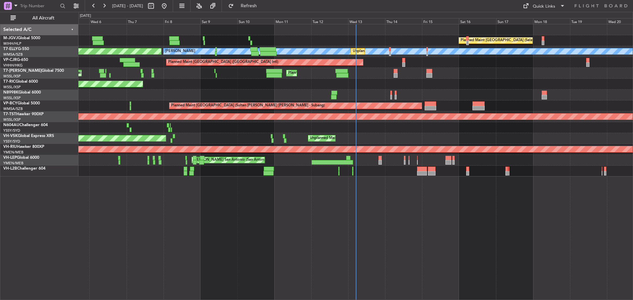 The width and height of the screenshot is (633, 300). What do you see at coordinates (23, 114) in the screenshot?
I see `a: T7-TSTHawker 900XP` at bounding box center [23, 114].